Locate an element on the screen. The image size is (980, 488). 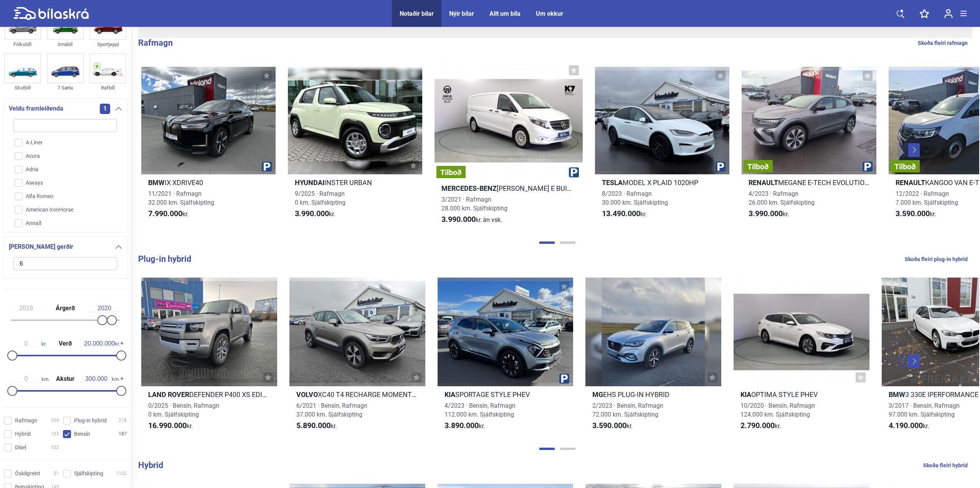
span: 187 is located at coordinates (123, 434).